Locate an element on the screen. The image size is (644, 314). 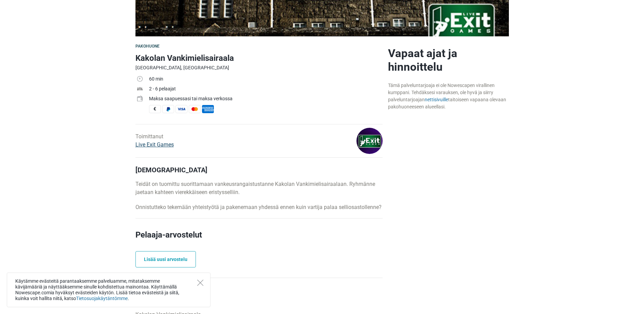
p: Teidät on tuomittu suorittamaan vankeusrangaistustanne Kakolan Vankimielisairaalaan. Ryhmänne jae... is located at coordinates (259, 189).